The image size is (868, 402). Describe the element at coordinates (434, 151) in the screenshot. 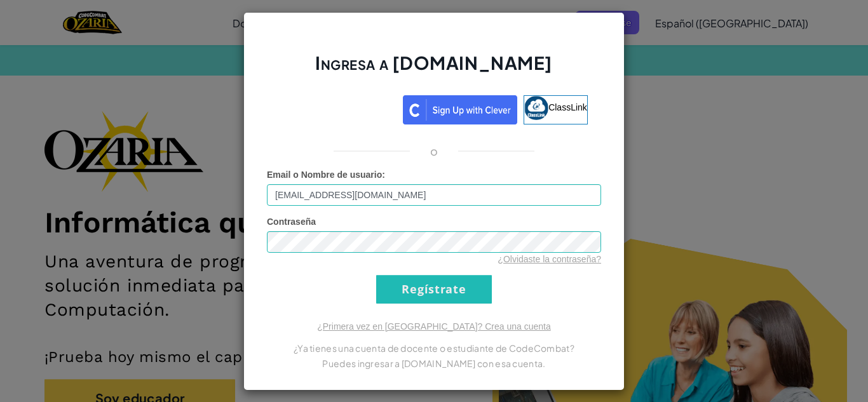

I see `p: o` at that location.